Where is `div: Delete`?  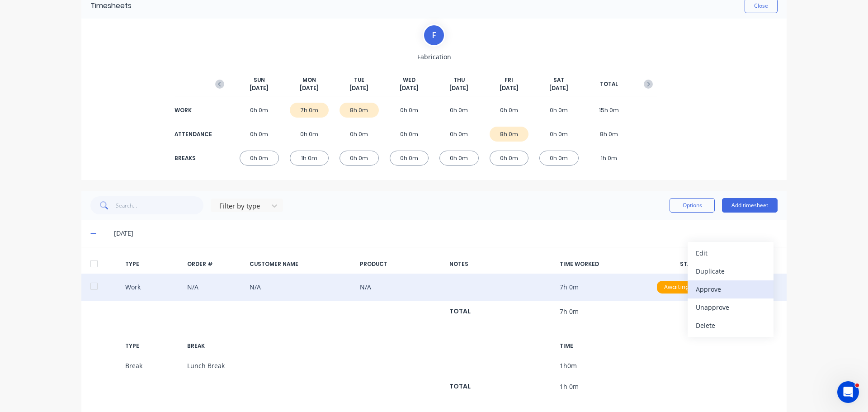 div: Delete is located at coordinates (731, 325).